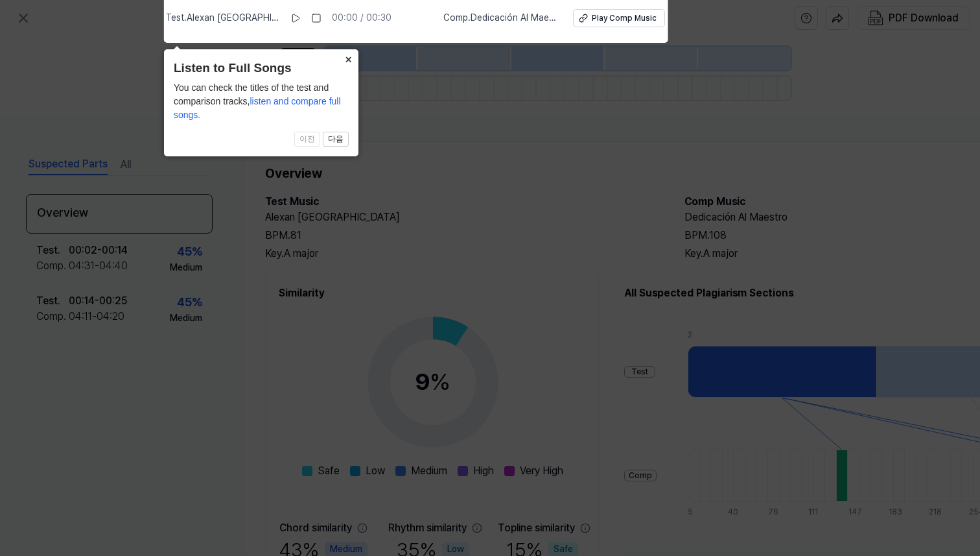  What do you see at coordinates (336, 140) in the screenshot?
I see `button: 다음` at bounding box center [336, 140].